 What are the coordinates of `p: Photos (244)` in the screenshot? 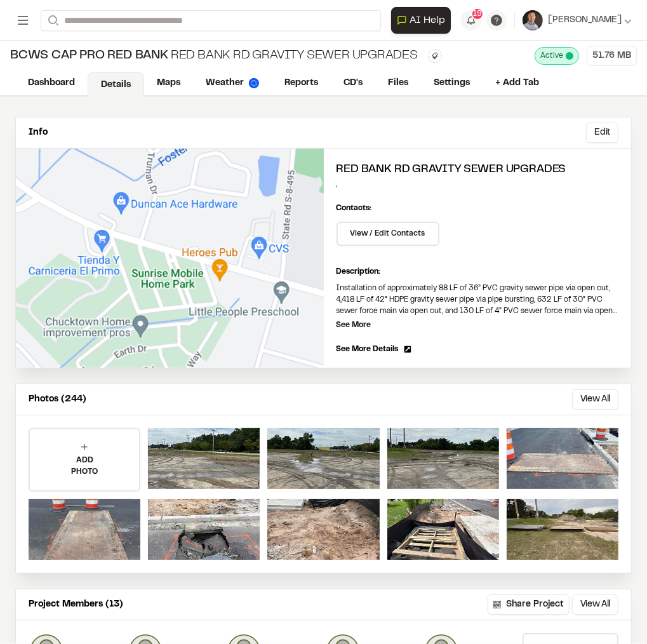 It's located at (57, 400).